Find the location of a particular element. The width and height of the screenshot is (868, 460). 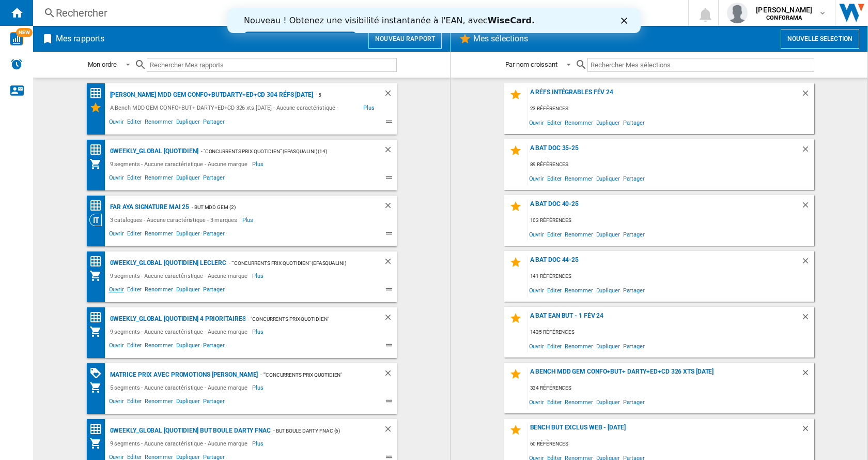

button: Nouvelle selection is located at coordinates (820, 39).